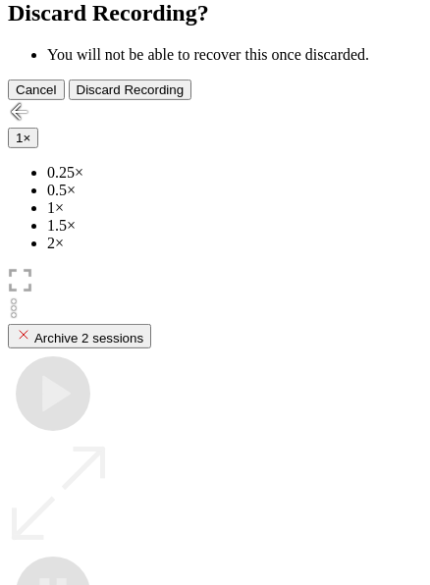 The image size is (430, 585). I want to click on button: 1×, so click(23, 137).